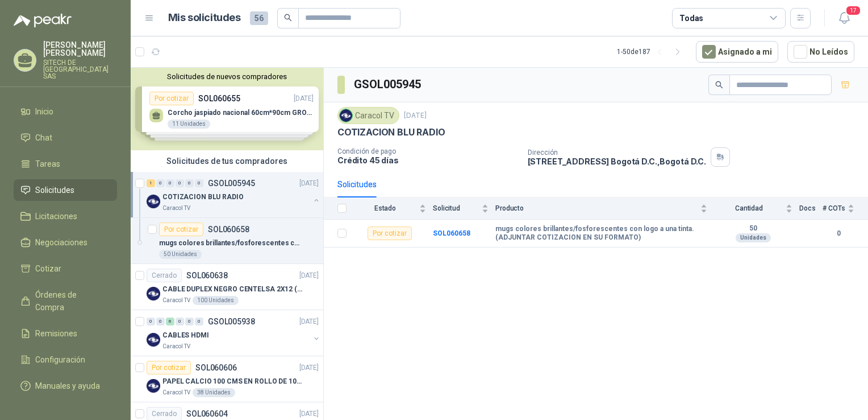  Describe the element at coordinates (44, 138) in the screenshot. I see `span: Chat` at that location.